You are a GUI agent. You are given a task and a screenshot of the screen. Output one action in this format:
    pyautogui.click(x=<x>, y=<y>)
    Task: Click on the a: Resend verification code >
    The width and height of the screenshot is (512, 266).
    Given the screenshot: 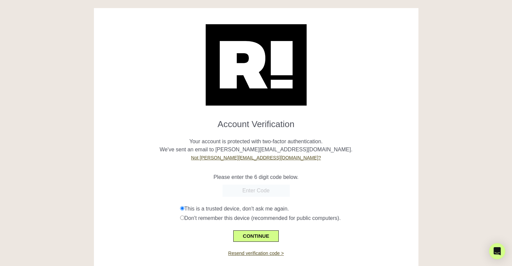 What is the action you would take?
    pyautogui.click(x=256, y=253)
    